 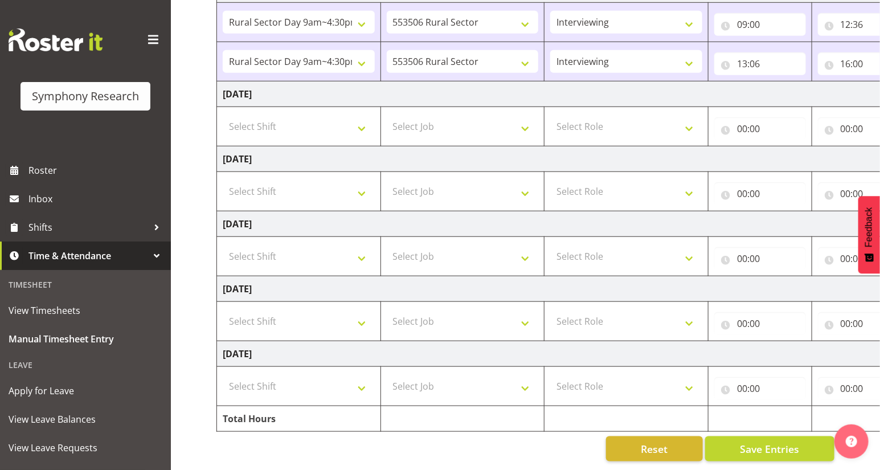 I want to click on a: View Leave Requests, so click(x=85, y=448).